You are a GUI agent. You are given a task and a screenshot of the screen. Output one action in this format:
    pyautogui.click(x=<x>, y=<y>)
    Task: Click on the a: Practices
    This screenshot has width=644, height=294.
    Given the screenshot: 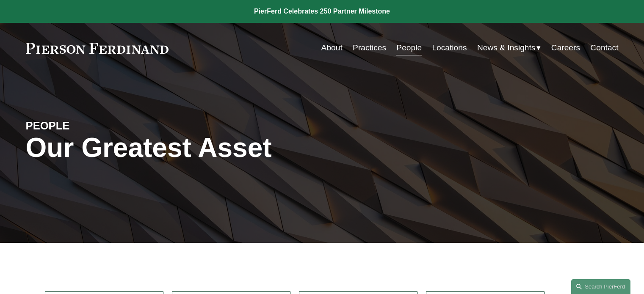 What is the action you would take?
    pyautogui.click(x=369, y=48)
    